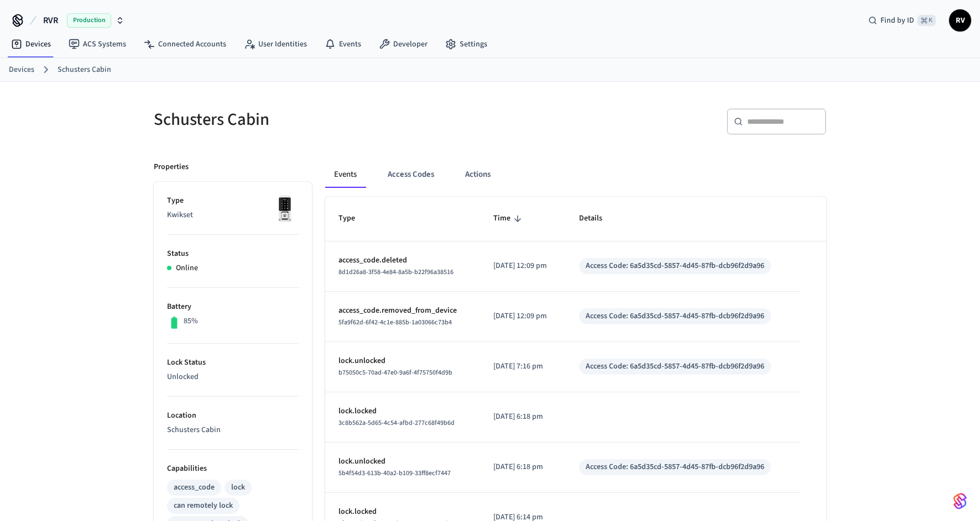 The height and width of the screenshot is (521, 980). Describe the element at coordinates (97, 44) in the screenshot. I see `a: ACS Systems` at that location.